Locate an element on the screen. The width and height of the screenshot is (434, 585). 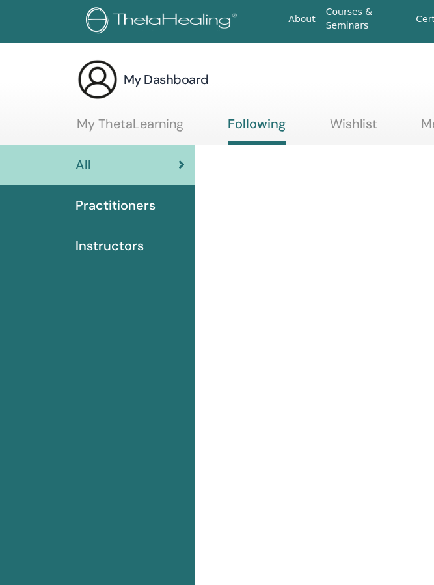
a: Wishlist is located at coordinates (354, 128).